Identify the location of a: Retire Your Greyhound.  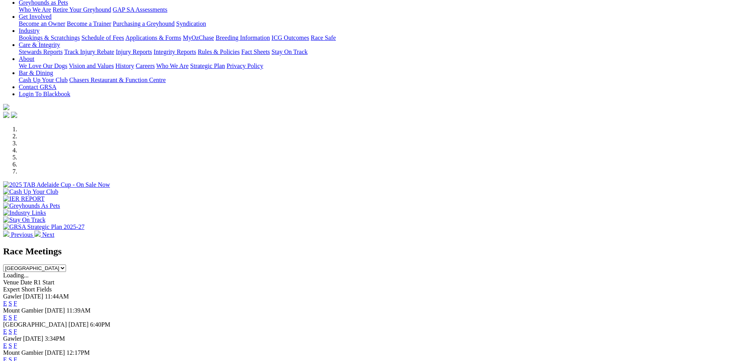
(82, 9).